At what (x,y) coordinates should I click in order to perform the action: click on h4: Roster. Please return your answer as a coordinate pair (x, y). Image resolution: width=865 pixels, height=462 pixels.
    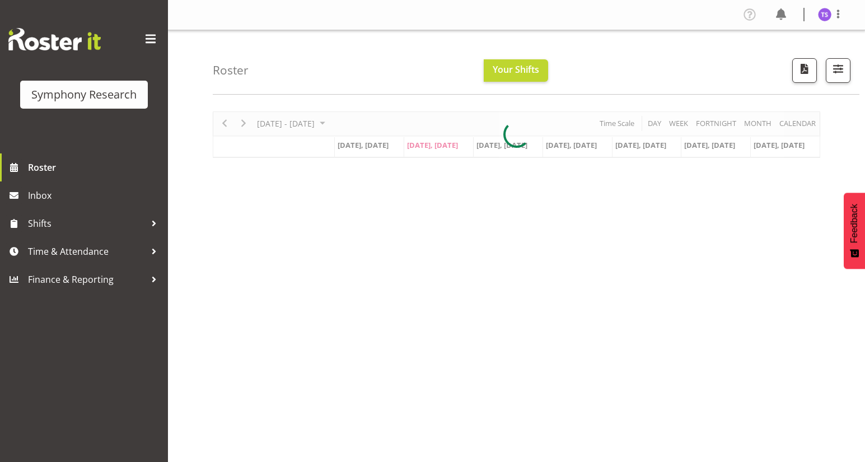
    Looking at the image, I should click on (231, 70).